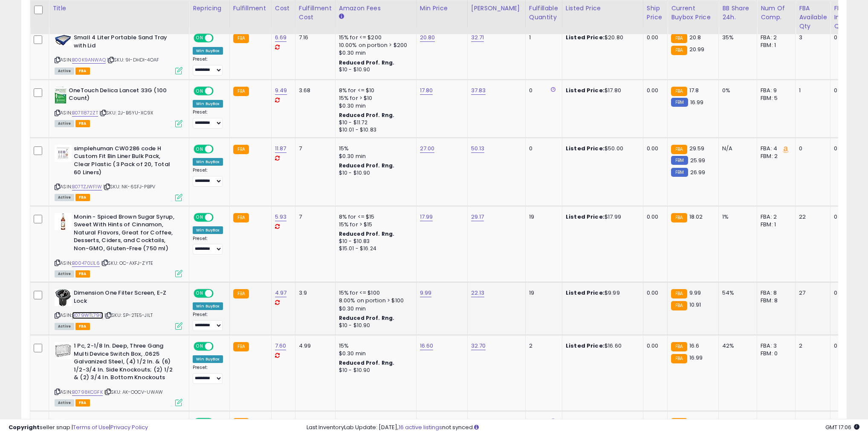  Describe the element at coordinates (375, 130) in the screenshot. I see `div: $10.01 - $10.83` at that location.